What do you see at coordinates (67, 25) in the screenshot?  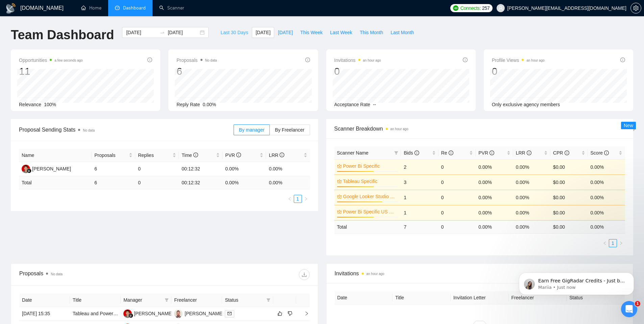 I see `div: message notification from Mariia, Just now. Earn Free GigRadar Credits - Just by Sharing Your Sto...` at bounding box center [67, 25].